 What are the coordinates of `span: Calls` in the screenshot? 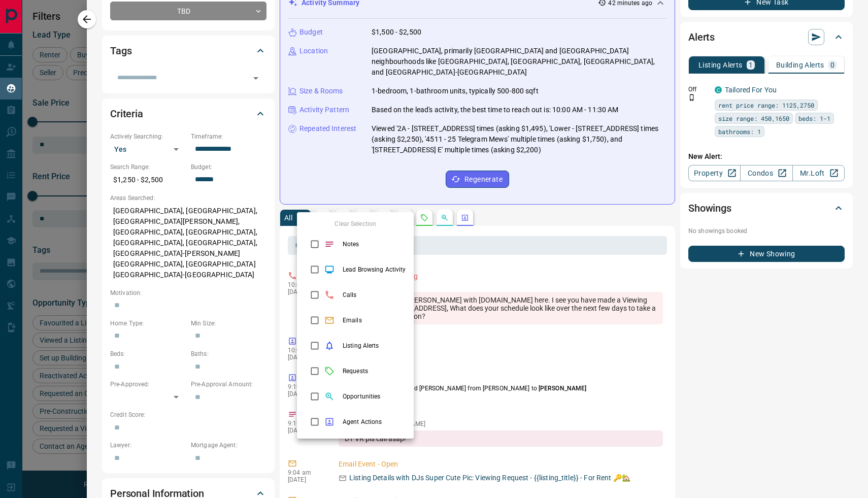 It's located at (374, 295).